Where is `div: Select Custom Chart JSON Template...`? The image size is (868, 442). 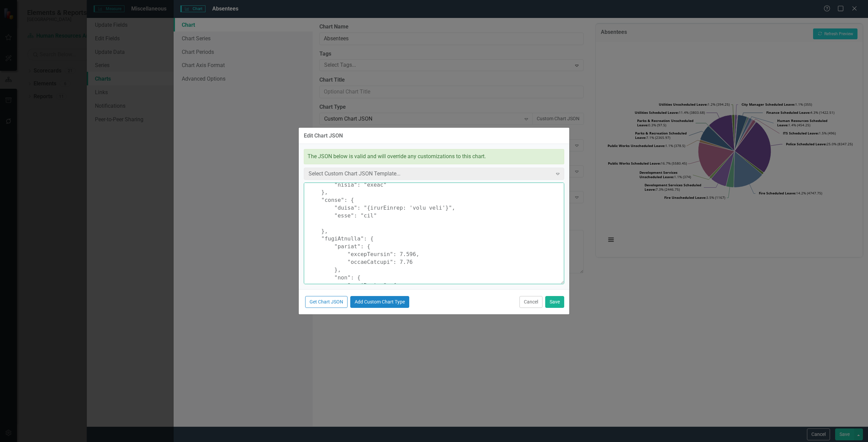
div: Select Custom Chart JSON Template... is located at coordinates (430, 174).